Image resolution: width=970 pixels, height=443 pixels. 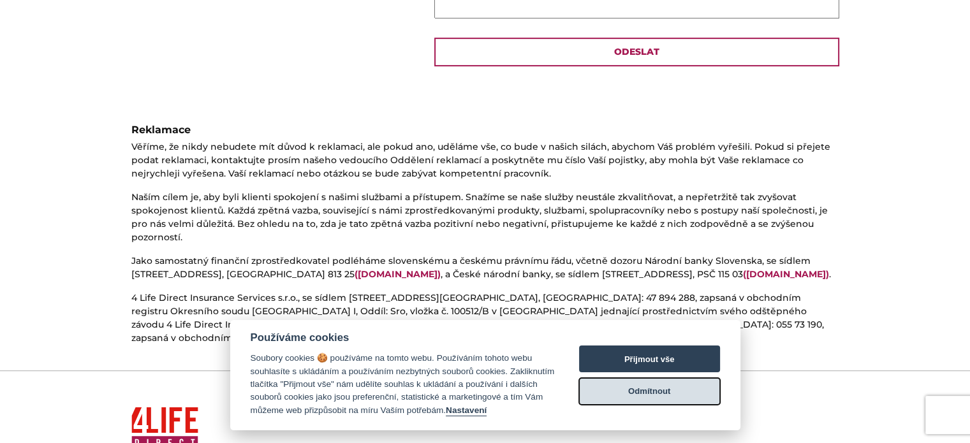 What do you see at coordinates (485, 268) in the screenshot?
I see `p: Jako samostatný finanční zprostředkovatel podléháme slovenskému a českému právnímu řádu, včetně d...` at bounding box center [485, 268].